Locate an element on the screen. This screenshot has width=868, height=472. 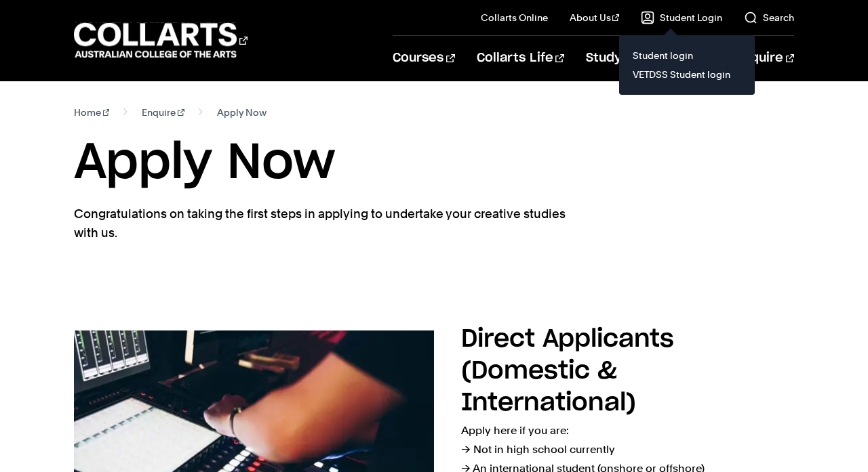
a: About Us is located at coordinates (595, 18).